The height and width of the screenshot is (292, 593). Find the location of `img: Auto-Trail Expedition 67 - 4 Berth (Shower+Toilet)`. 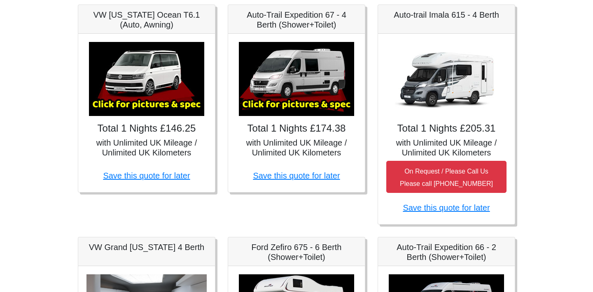

img: Auto-Trail Expedition 67 - 4 Berth (Shower+Toilet) is located at coordinates (297, 79).